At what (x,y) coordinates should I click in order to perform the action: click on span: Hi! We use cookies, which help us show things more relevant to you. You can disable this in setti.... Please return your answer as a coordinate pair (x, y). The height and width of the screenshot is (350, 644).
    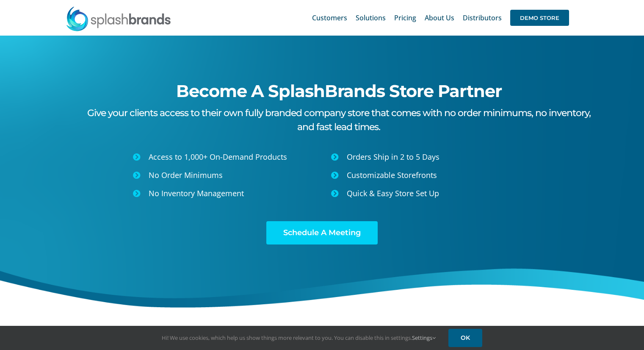
    Looking at the image, I should click on (299, 338).